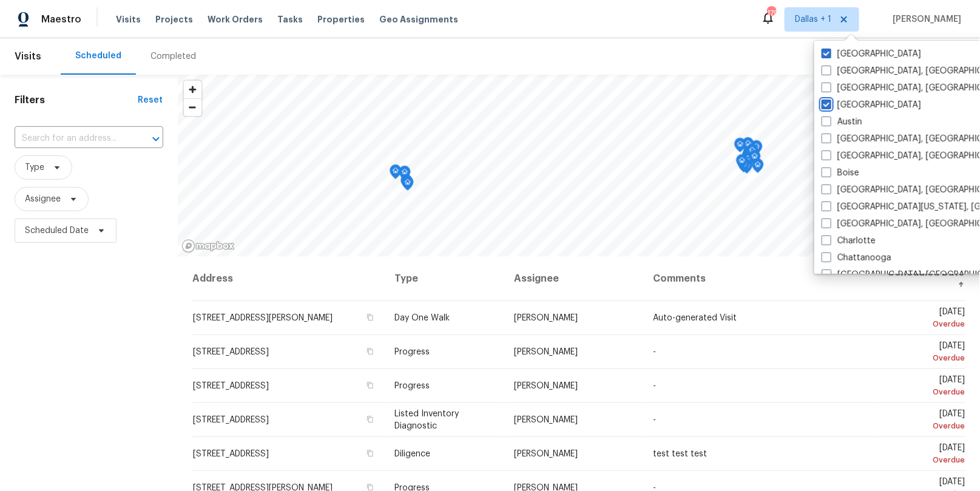  What do you see at coordinates (35, 167) in the screenshot?
I see `span: Type` at bounding box center [35, 167].